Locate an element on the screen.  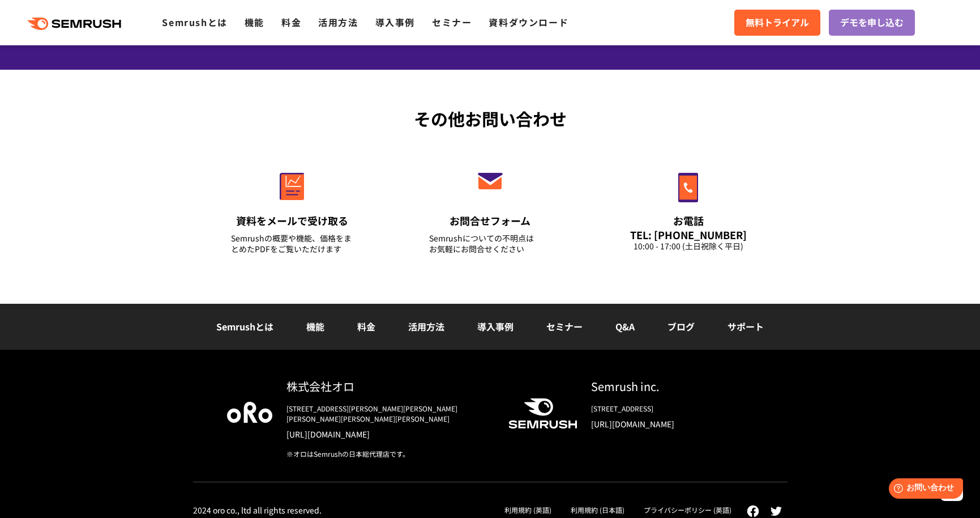
div: 株式会社オロ is located at coordinates (388, 386).